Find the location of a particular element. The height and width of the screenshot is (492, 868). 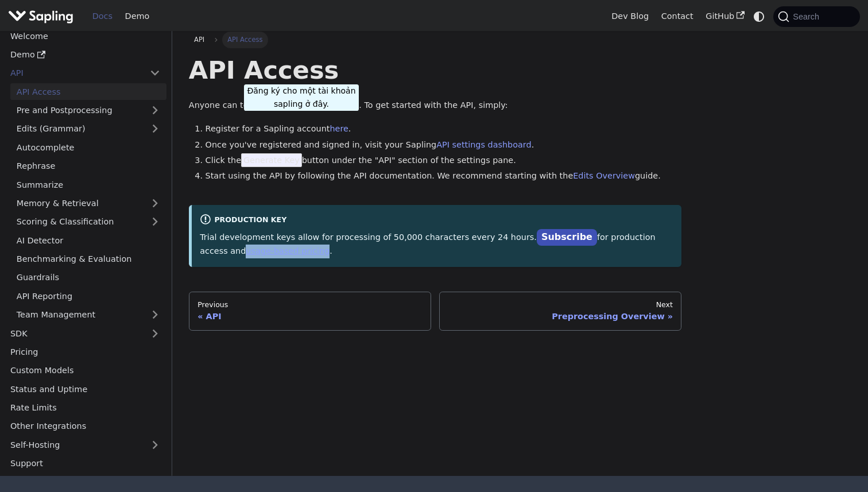

span: Search is located at coordinates (808, 17).